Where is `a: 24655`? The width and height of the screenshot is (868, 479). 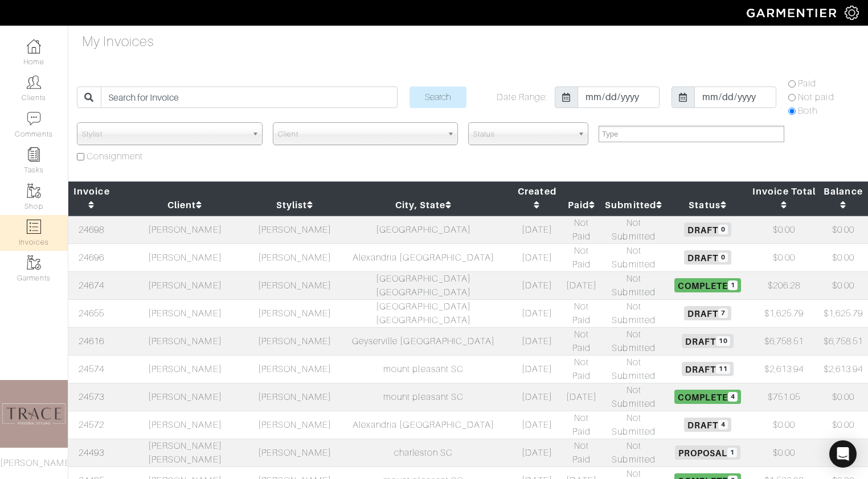 a: 24655 is located at coordinates (92, 313).